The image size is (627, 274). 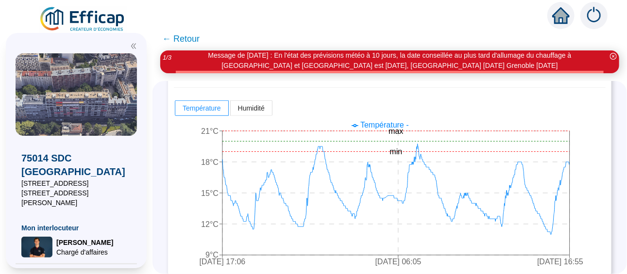 What do you see at coordinates (210, 162) in the screenshot?
I see `tspan: 18°C` at bounding box center [210, 162].